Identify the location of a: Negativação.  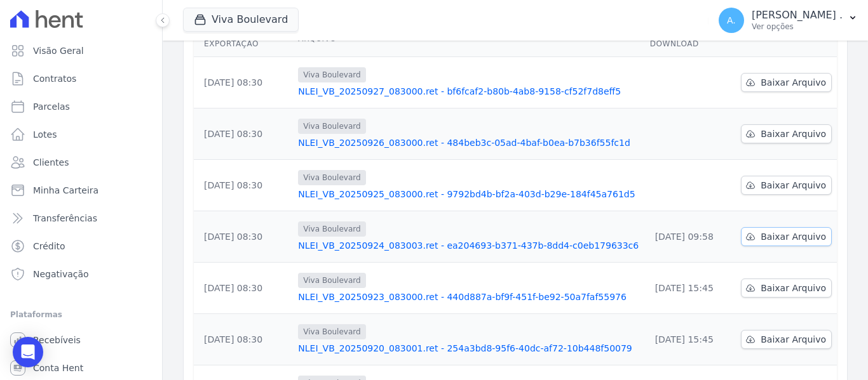
(81, 274).